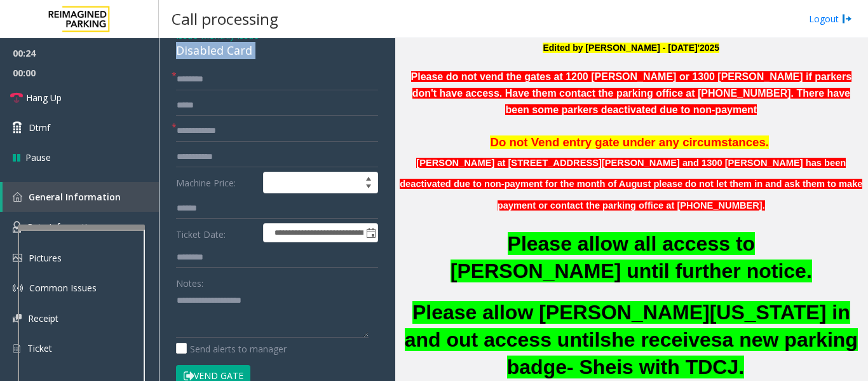 The width and height of the screenshot is (868, 381). What do you see at coordinates (74, 197) in the screenshot?
I see `span: General Information` at bounding box center [74, 197].